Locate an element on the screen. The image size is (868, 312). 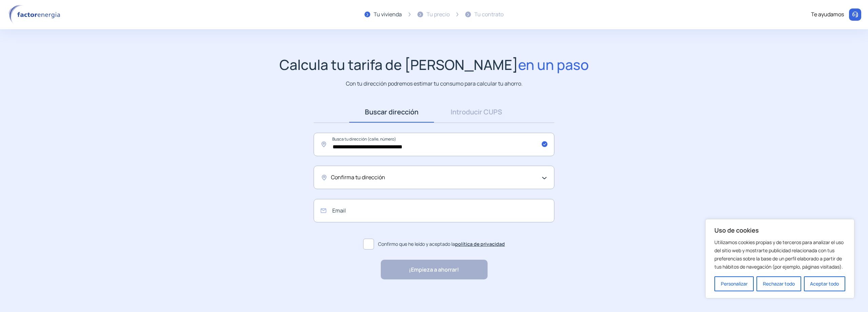
span: Confirmo que he leído y aceptado la is located at coordinates (442, 244).